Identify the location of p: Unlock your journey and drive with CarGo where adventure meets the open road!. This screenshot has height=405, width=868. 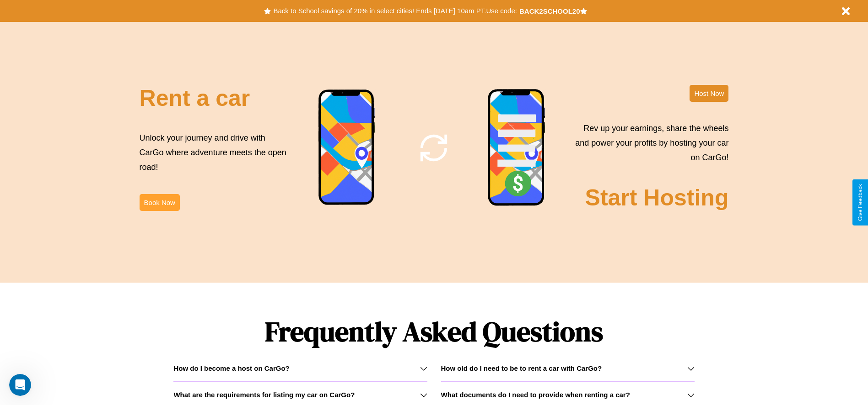
(215, 152).